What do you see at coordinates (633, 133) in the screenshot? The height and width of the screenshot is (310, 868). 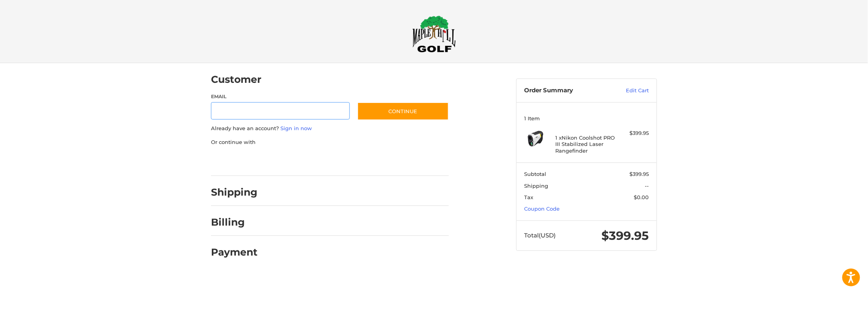 I see `div: $399.95` at bounding box center [633, 133].